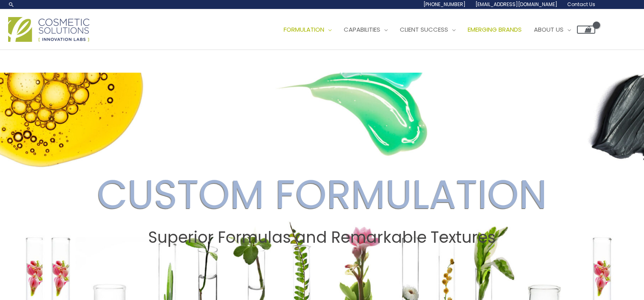 The image size is (644, 300). I want to click on span: About Us, so click(548, 29).